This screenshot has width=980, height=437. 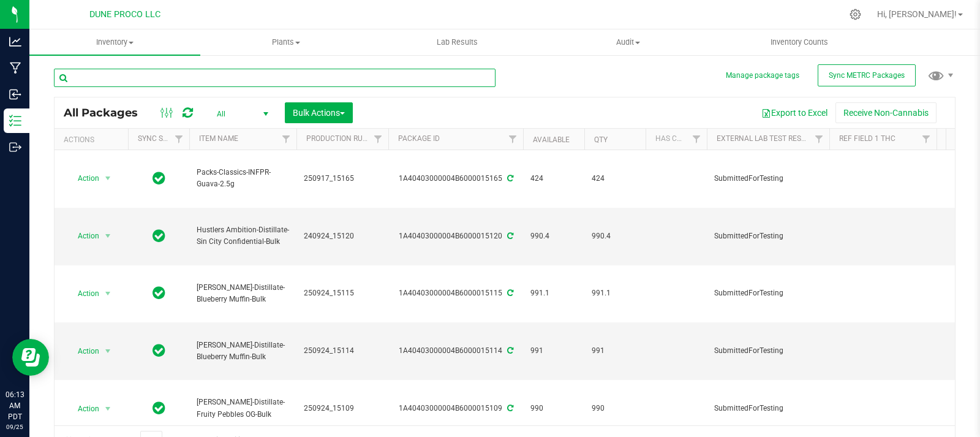 What do you see at coordinates (418, 139) in the screenshot?
I see `a: Package ID` at bounding box center [418, 139].